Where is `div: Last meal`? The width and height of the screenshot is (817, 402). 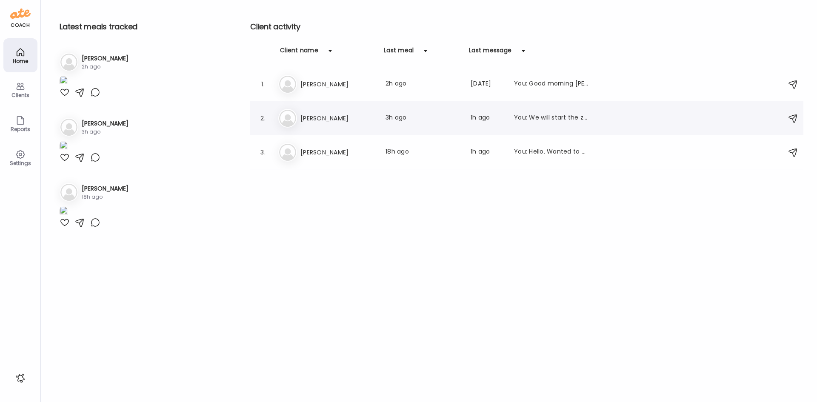 div: Last meal is located at coordinates (399, 53).